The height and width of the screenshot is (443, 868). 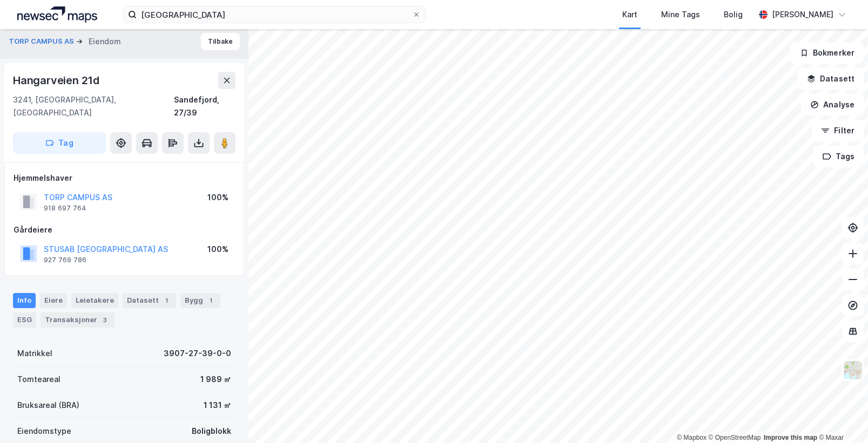 I want to click on button: TORP CAMPUS AS, so click(x=42, y=42).